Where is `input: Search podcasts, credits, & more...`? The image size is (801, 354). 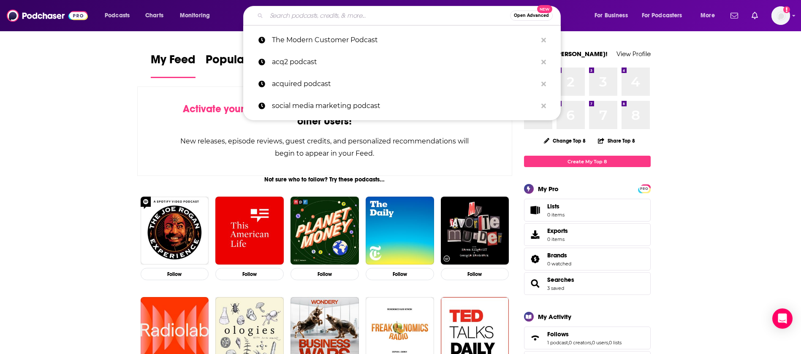
input: Search podcasts, credits, & more... is located at coordinates (388, 16).